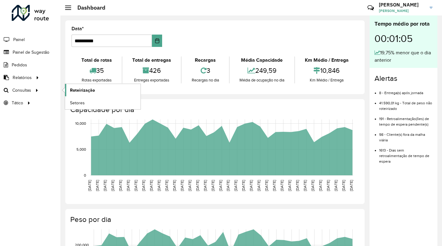  Describe the element at coordinates (103, 90) in the screenshot. I see `a: Roteirização` at that location.